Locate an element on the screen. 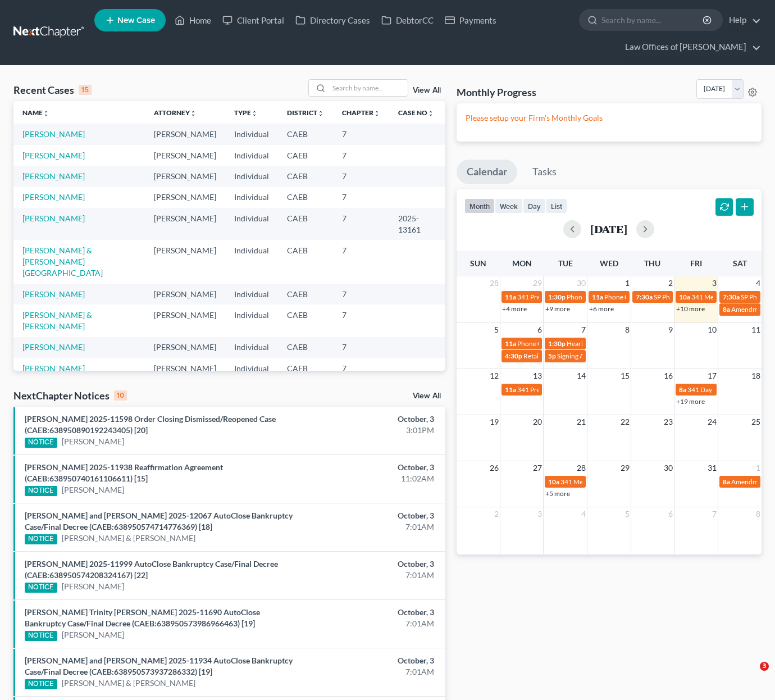 Image resolution: width=775 pixels, height=700 pixels. a: Tasks is located at coordinates (544, 172).